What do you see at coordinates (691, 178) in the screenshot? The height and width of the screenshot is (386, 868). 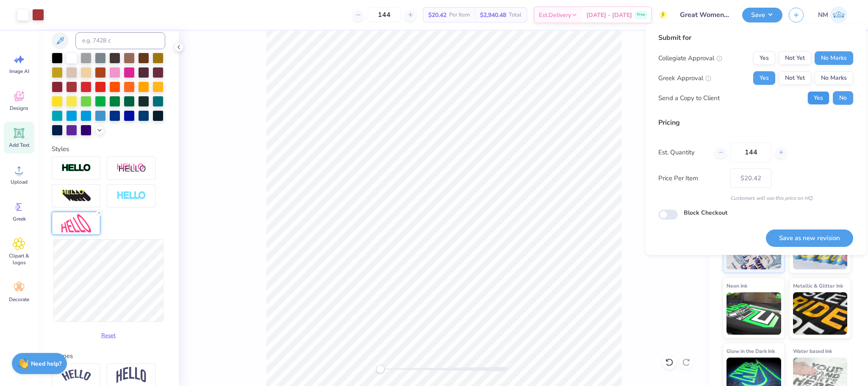 I see `label: Price Per Item` at bounding box center [691, 178].